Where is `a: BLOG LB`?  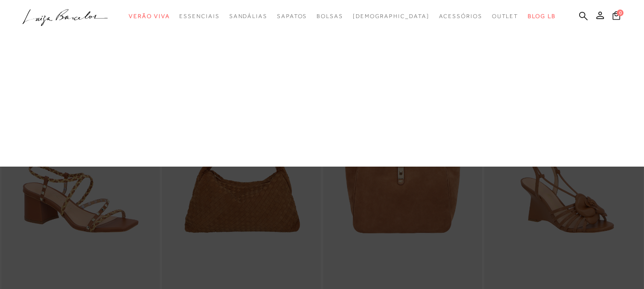 a: BLOG LB is located at coordinates (542, 16).